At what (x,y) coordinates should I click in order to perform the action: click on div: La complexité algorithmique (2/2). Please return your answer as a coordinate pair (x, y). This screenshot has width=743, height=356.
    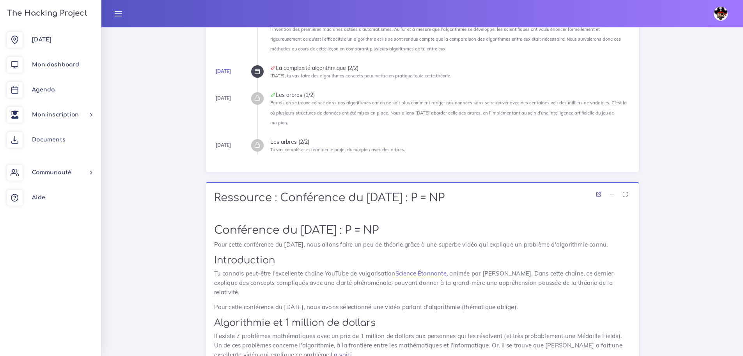
    Looking at the image, I should click on (451, 68).